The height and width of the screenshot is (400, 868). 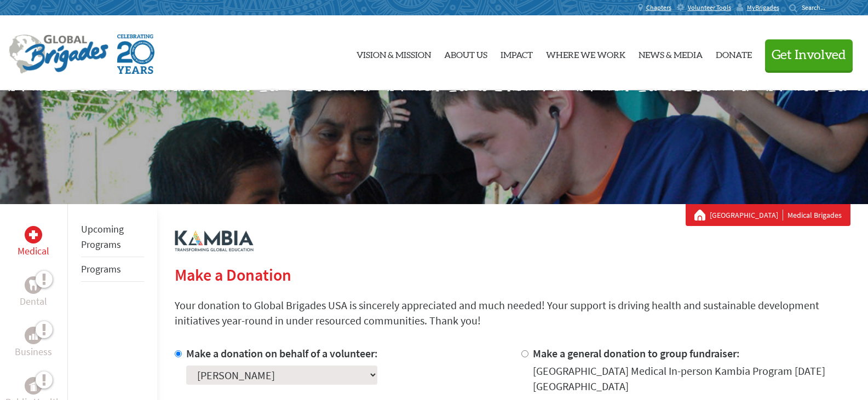 I want to click on li: Programs, so click(x=112, y=269).